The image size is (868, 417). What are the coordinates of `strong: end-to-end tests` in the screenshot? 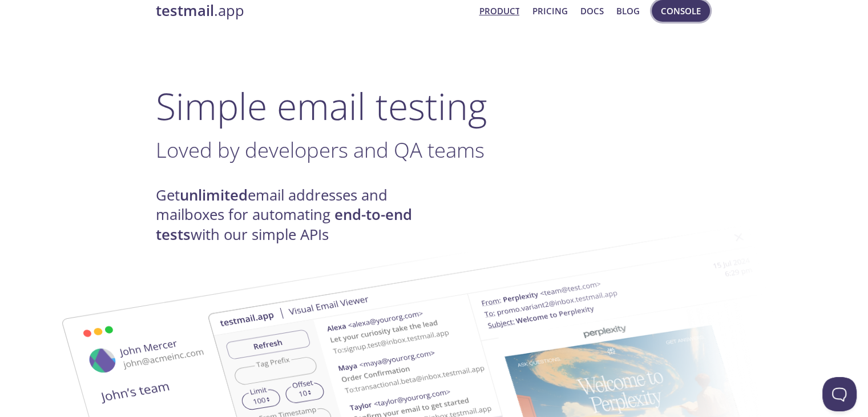 It's located at (283, 224).